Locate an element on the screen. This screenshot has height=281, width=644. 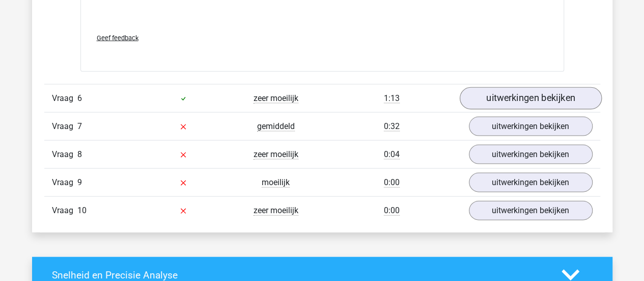
span: 7 is located at coordinates (79, 126).